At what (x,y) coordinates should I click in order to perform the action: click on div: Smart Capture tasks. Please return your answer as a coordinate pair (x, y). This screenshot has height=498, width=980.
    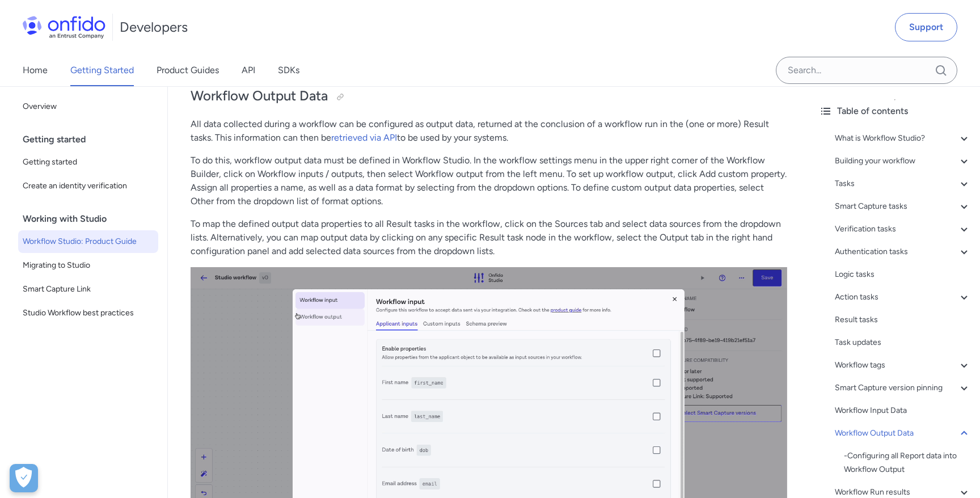
    Looking at the image, I should click on (903, 207).